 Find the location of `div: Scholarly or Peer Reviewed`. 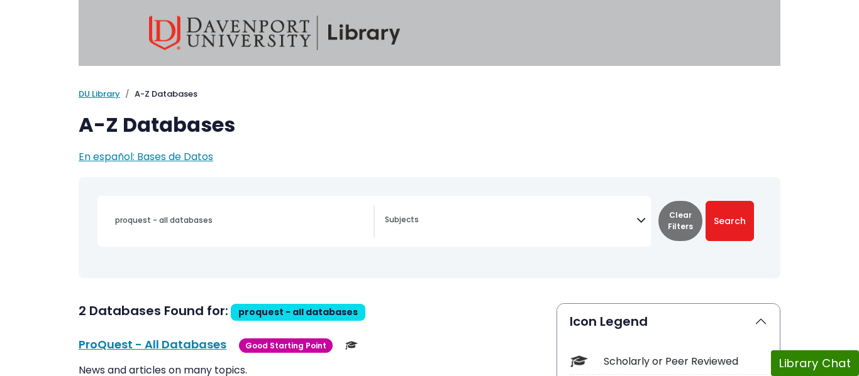

div: Scholarly or Peer Reviewed is located at coordinates (685, 362).